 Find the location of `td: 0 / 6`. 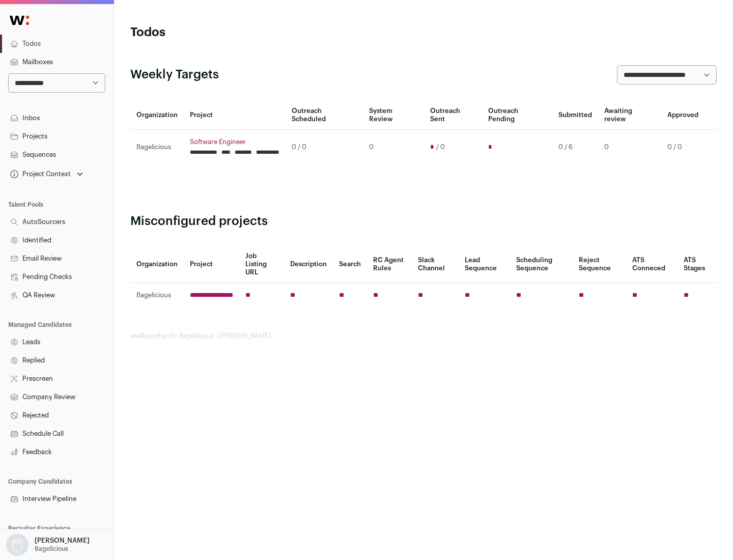

td: 0 / 6 is located at coordinates (575, 147).